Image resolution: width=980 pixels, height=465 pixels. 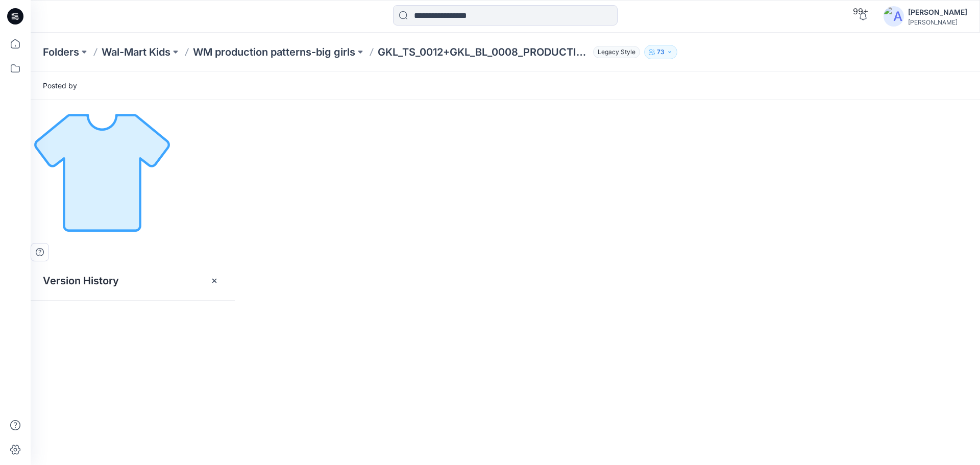 What do you see at coordinates (80, 281) in the screenshot?
I see `span: Version History` at bounding box center [80, 281].